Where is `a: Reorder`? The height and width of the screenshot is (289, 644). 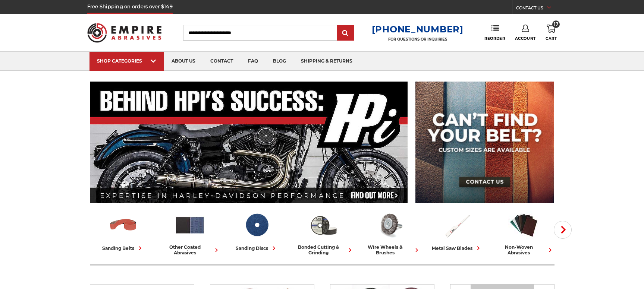
a: Reorder is located at coordinates (494, 33).